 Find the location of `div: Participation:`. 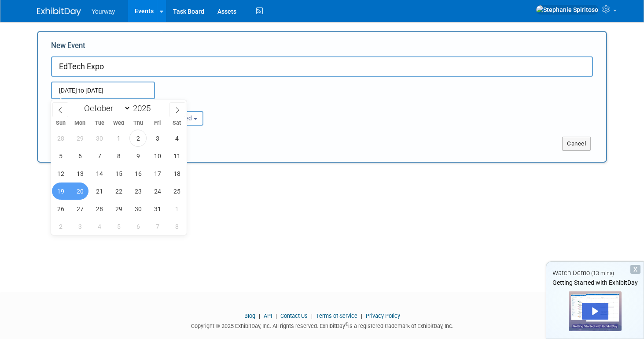

div: Participation: is located at coordinates (183, 105).